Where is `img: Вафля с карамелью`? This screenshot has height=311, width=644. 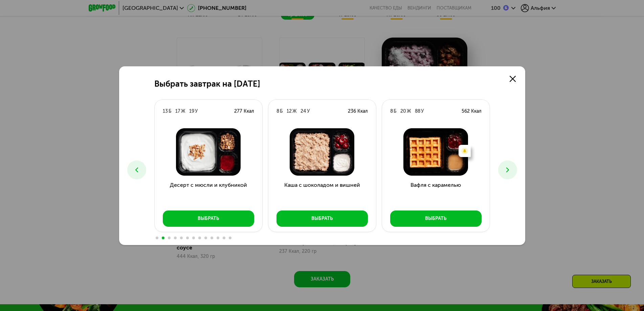
img: Вафля с карамелью is located at coordinates (436, 152).